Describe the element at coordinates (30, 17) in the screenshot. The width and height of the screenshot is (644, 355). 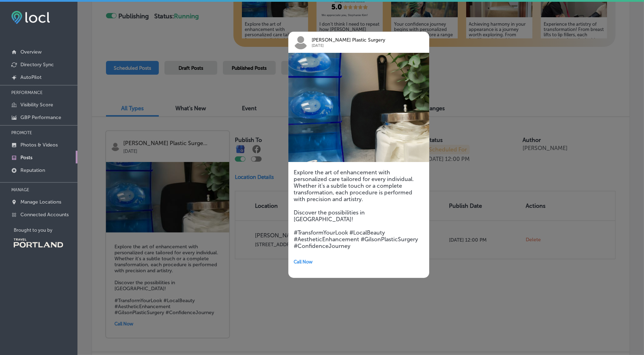
I see `img: fda3e92497d09a02dc62c9cd864e3231.png` at that location.